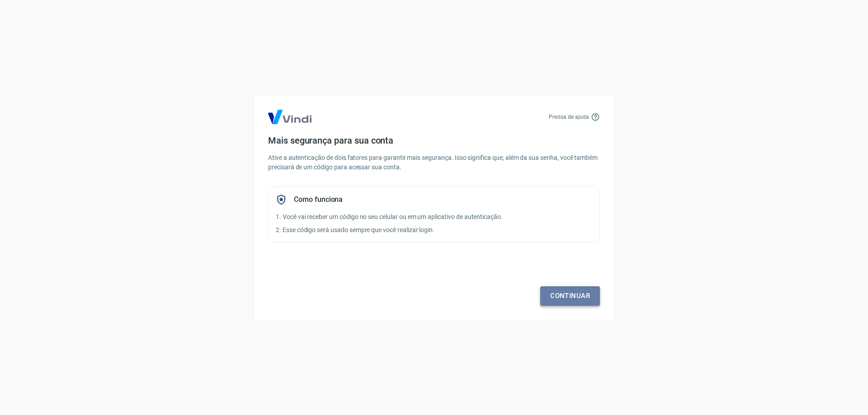 This screenshot has height=415, width=868. What do you see at coordinates (434, 217) in the screenshot?
I see `p: 1. Você vai receber um código no seu celular ou em um aplicativo de autenticação.` at bounding box center [434, 217].